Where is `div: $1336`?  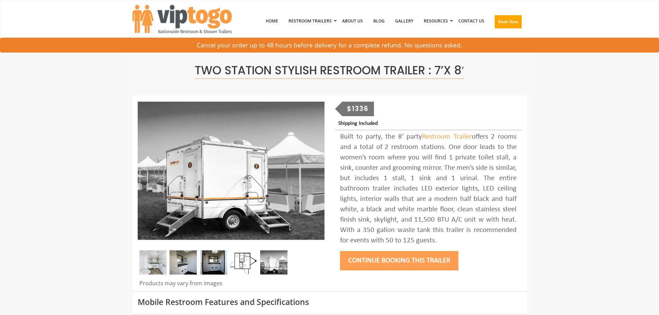
div: $1336 is located at coordinates (358, 109).